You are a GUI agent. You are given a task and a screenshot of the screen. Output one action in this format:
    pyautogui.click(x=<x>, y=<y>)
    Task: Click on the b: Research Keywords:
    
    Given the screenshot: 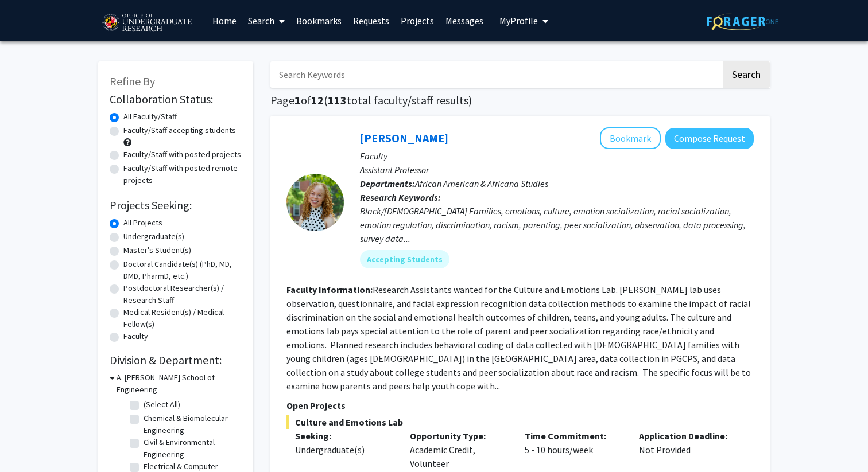 What is the action you would take?
    pyautogui.click(x=400, y=197)
    